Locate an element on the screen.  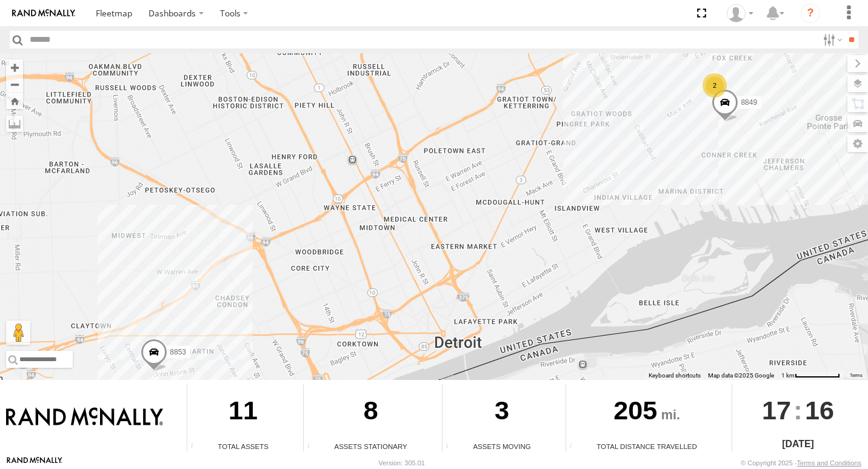
span: 1 km is located at coordinates (788, 375).